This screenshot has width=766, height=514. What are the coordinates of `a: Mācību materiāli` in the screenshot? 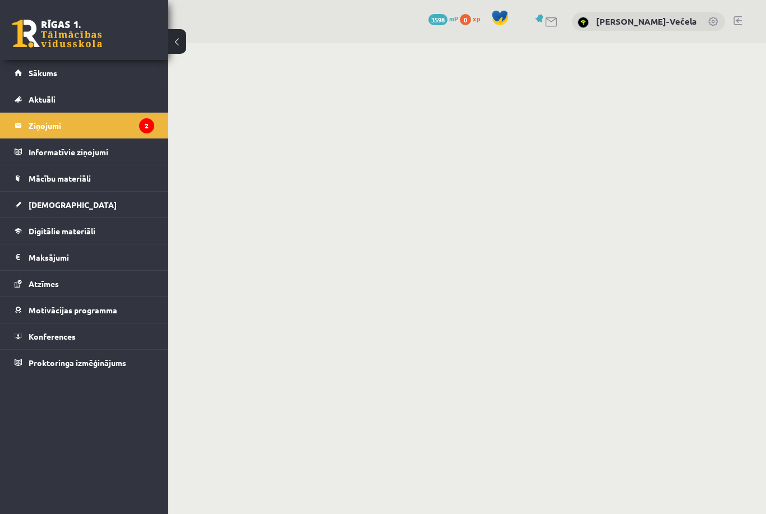 It's located at (84, 178).